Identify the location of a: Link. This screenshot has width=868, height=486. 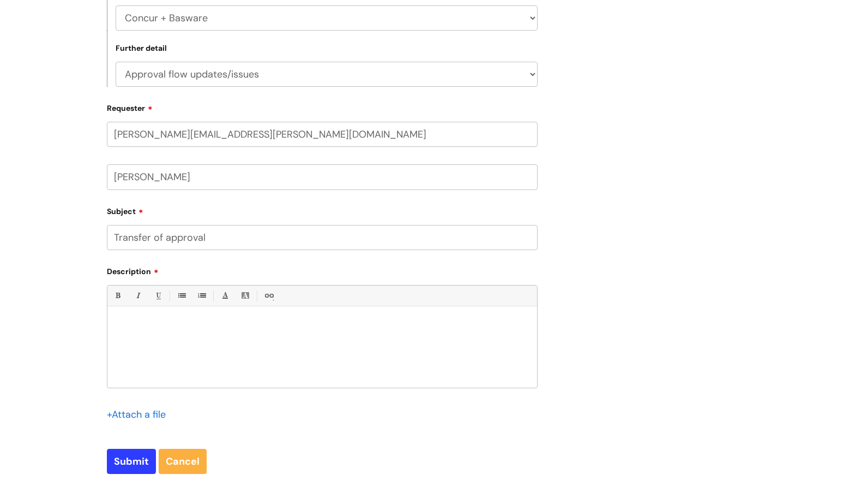
(268, 295).